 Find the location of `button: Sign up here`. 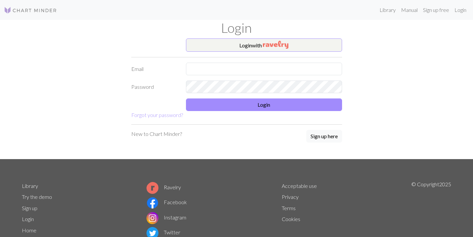

button: Sign up here is located at coordinates (324, 136).